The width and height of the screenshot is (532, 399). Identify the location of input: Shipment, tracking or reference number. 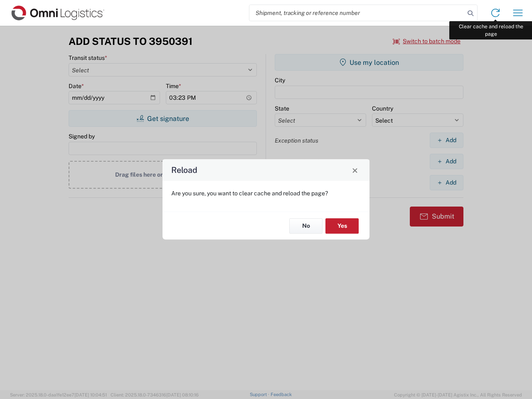
(357, 13).